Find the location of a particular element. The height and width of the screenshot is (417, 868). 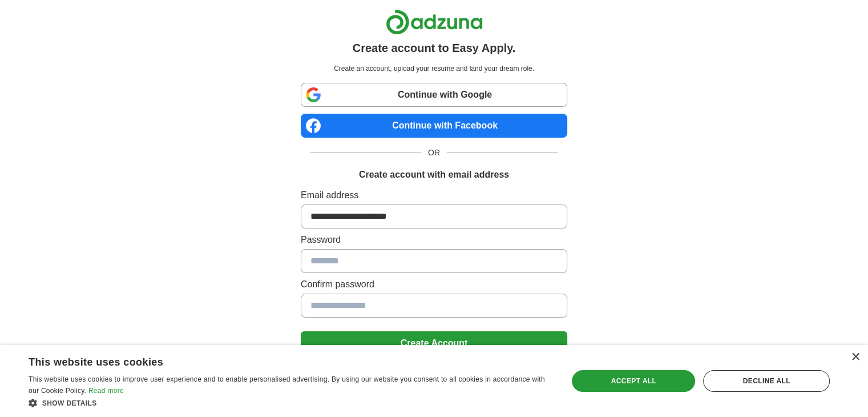

a: Continue with Facebook is located at coordinates (434, 126).